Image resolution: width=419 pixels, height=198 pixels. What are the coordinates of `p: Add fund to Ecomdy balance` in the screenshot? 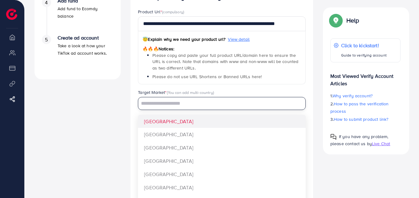 It's located at (85, 12).